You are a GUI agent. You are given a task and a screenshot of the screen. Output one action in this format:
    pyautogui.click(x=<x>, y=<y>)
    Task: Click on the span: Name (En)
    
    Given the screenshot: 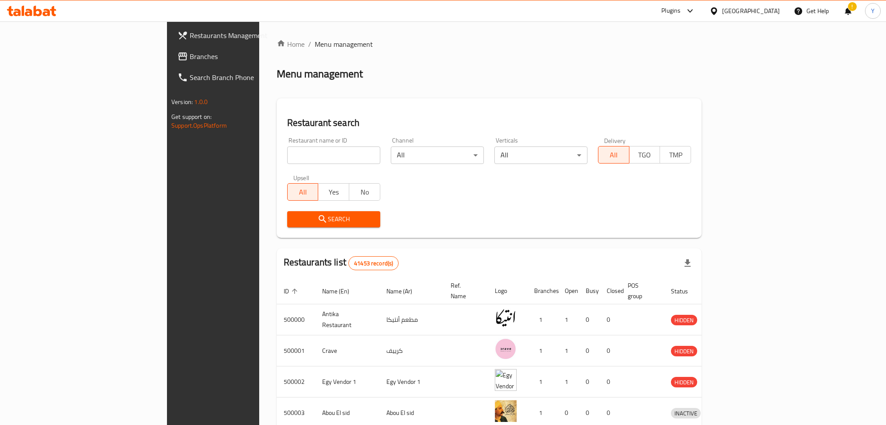 What is the action you would take?
    pyautogui.click(x=341, y=291)
    